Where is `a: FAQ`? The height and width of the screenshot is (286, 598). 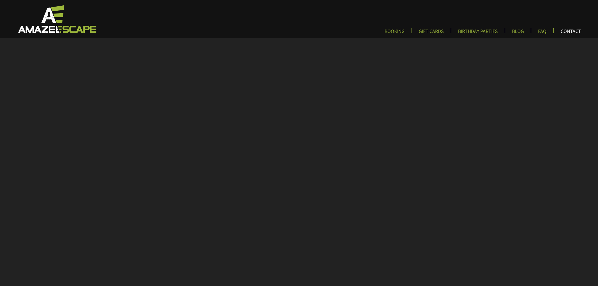
a: FAQ is located at coordinates (542, 33).